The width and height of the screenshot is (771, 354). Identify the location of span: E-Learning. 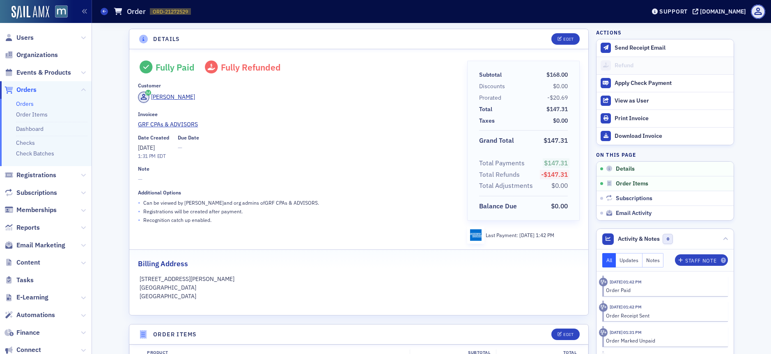
(32, 298).